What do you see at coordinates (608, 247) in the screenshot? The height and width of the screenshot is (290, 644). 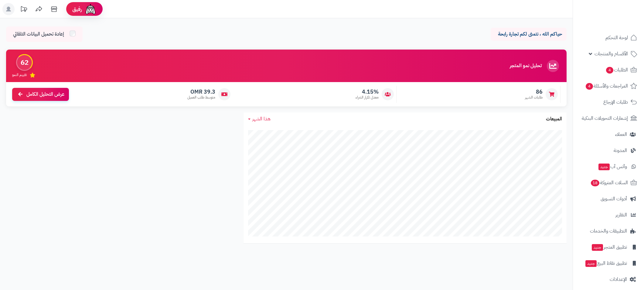 I see `a: تطبيق المتجرجديد` at bounding box center [608, 247].